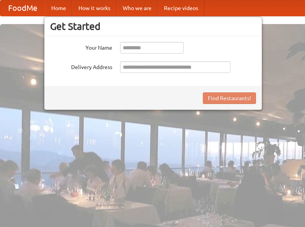 This screenshot has width=305, height=227. Describe the element at coordinates (23, 8) in the screenshot. I see `a: FoodMe` at that location.